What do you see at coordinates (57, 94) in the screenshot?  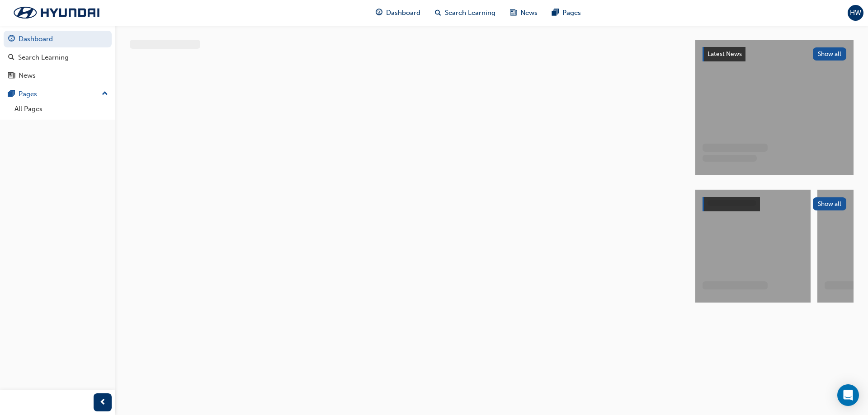 I see `button: Pages` at bounding box center [57, 94].